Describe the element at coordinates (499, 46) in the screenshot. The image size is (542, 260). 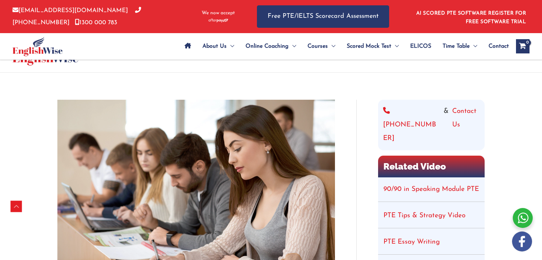
I see `span: Contact` at that location.